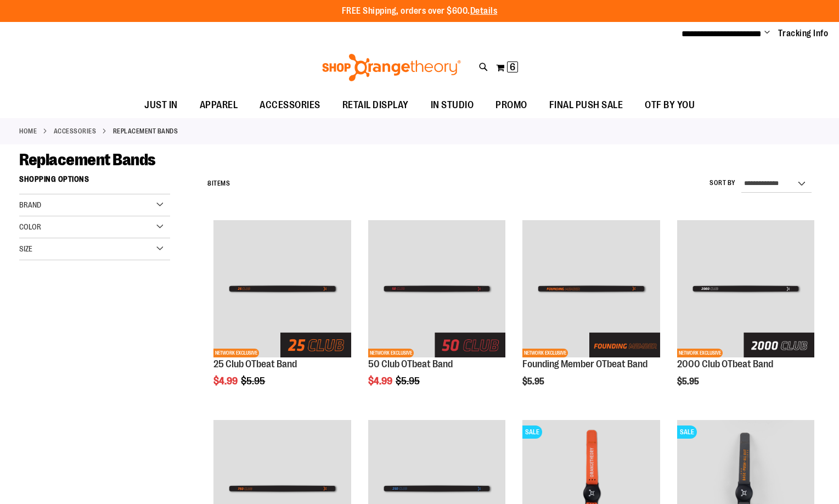  I want to click on a: PROMO, so click(512, 105).